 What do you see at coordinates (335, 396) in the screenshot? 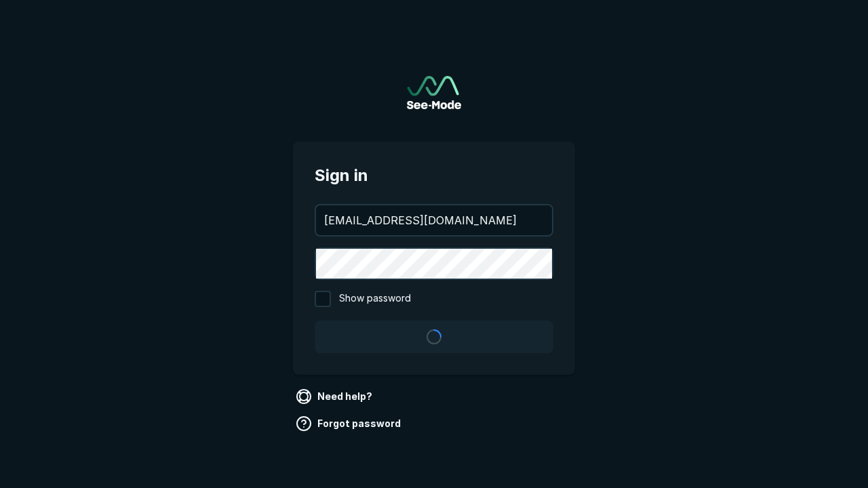
I see `a: Need help?` at bounding box center [335, 396].